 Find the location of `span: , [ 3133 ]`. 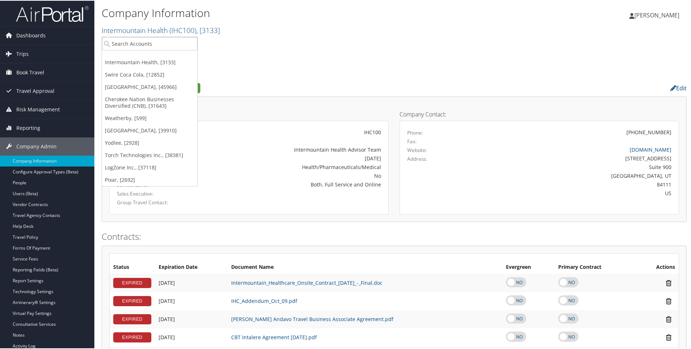

span: , [ 3133 ] is located at coordinates (208, 29).